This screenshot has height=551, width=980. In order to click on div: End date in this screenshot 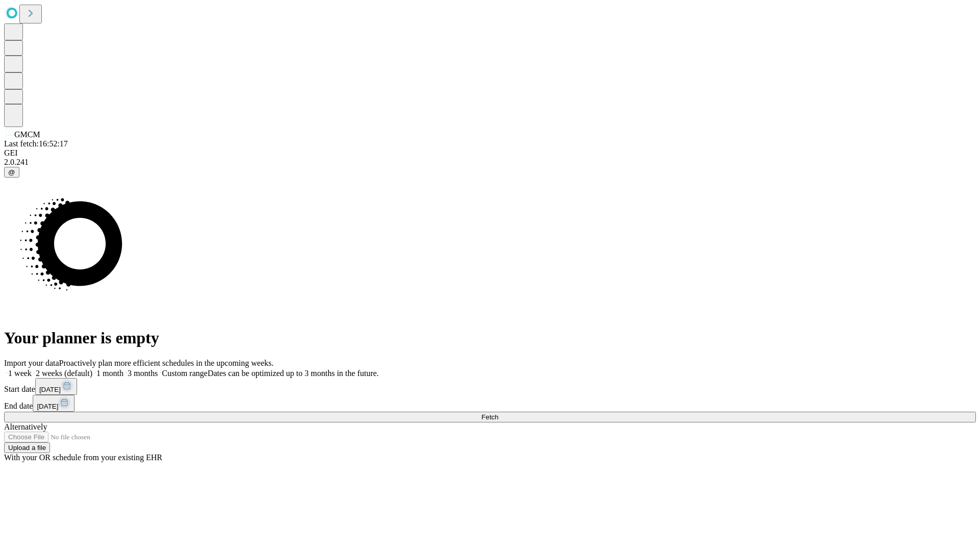, I will do `click(490, 403)`.